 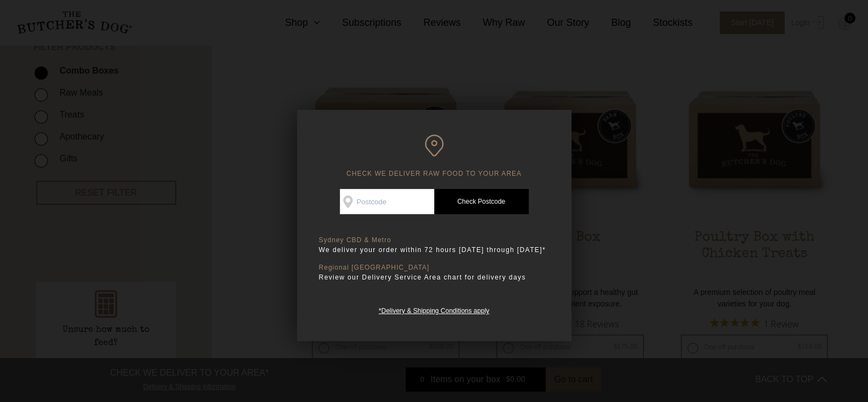 I want to click on a: Check Postcode, so click(x=481, y=202).